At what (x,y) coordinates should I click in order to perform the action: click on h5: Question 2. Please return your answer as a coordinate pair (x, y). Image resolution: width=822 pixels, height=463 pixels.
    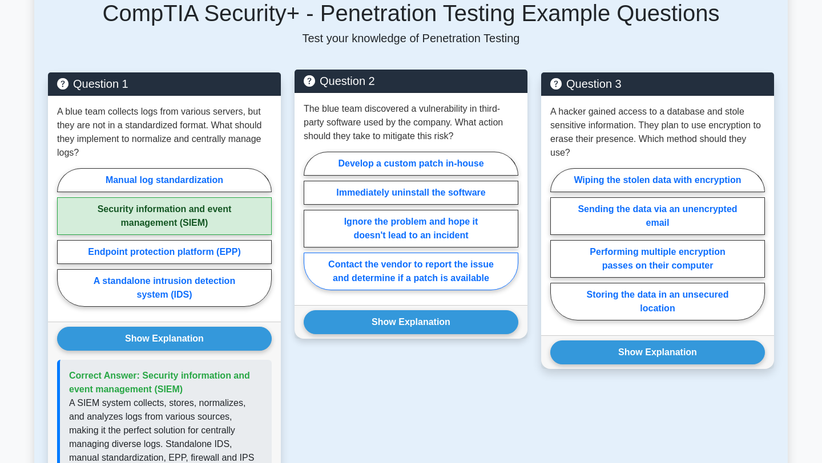
    Looking at the image, I should click on (411, 81).